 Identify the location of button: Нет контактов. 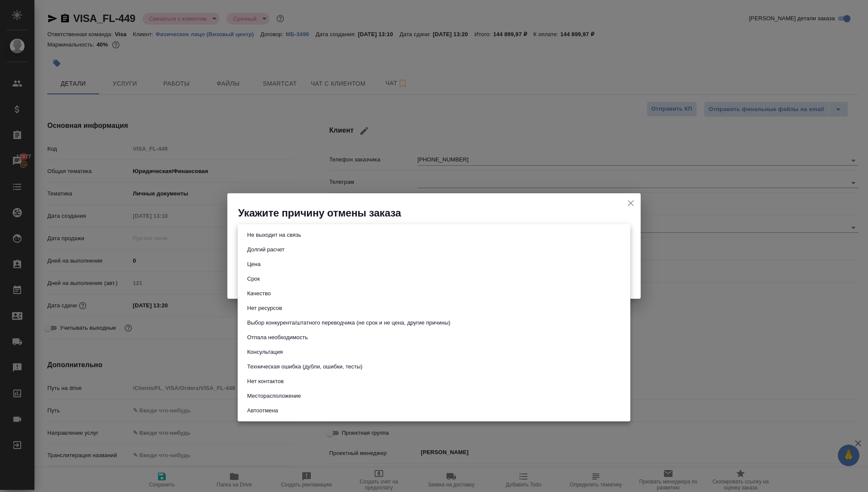
(265, 381).